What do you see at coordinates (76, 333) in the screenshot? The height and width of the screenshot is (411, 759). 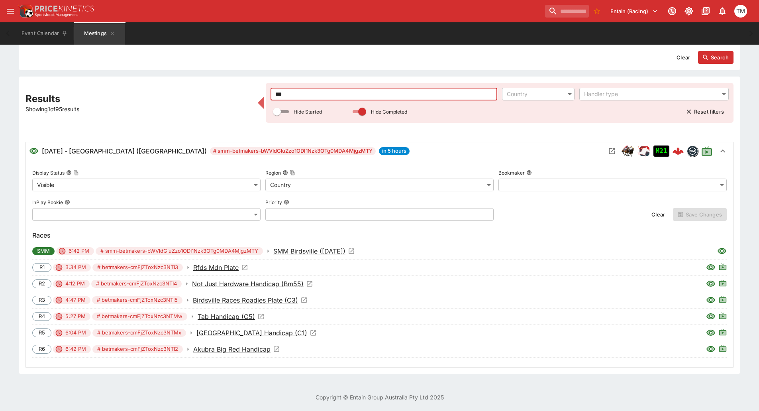 I see `span: 6:04 PM` at bounding box center [76, 333].